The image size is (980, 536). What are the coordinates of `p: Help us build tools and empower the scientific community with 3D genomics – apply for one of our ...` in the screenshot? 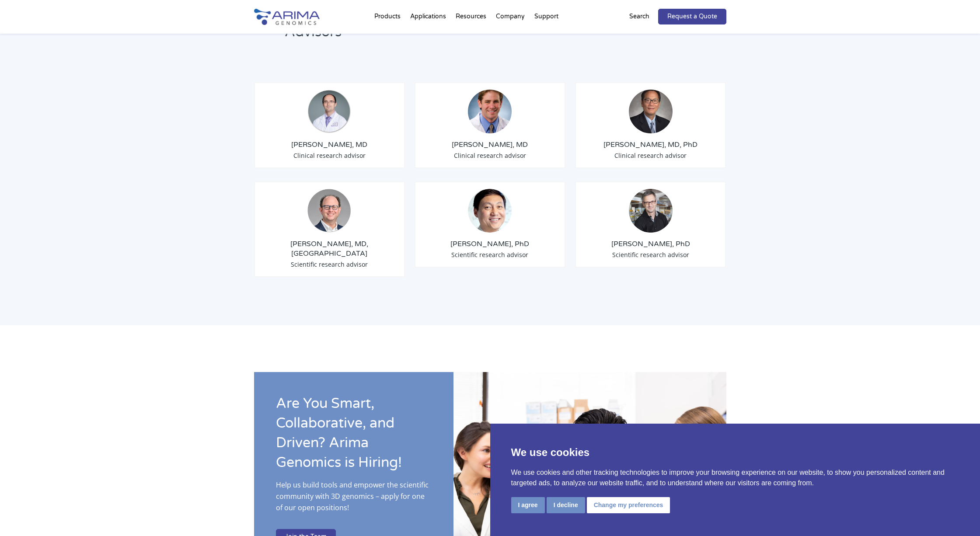 It's located at (354, 499).